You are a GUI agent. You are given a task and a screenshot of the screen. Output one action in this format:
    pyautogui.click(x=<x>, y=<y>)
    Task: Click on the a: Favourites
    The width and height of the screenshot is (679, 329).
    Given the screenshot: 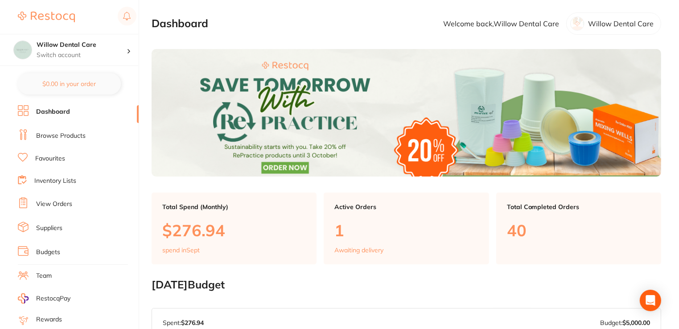 What is the action you would take?
    pyautogui.click(x=50, y=159)
    